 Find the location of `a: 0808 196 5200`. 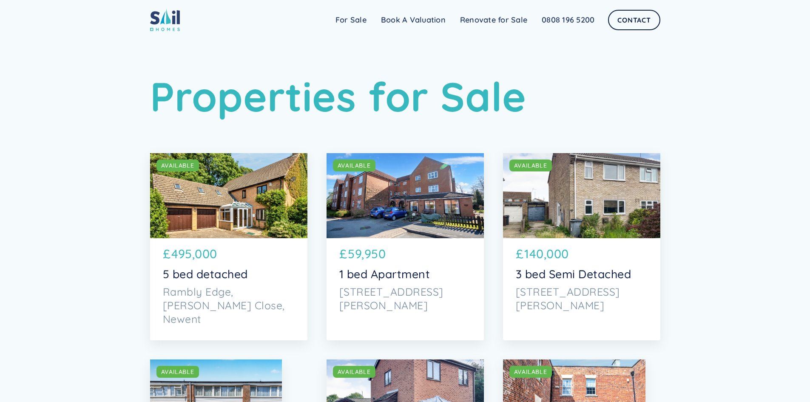

a: 0808 196 5200 is located at coordinates (568, 20).